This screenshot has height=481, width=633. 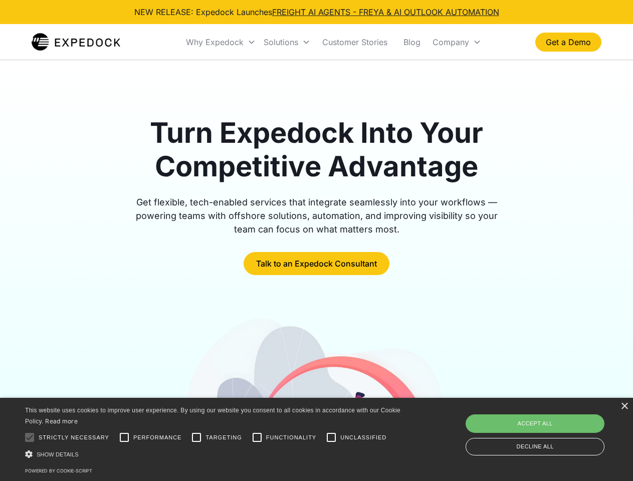 What do you see at coordinates (355, 42) in the screenshot?
I see `a: Customer Stories` at bounding box center [355, 42].